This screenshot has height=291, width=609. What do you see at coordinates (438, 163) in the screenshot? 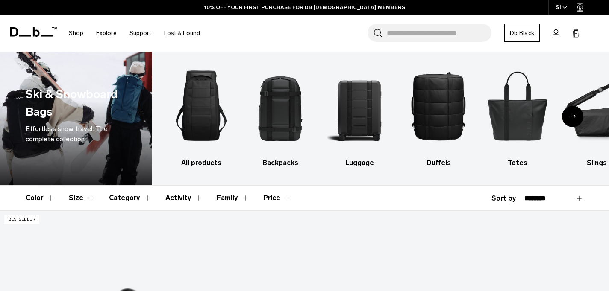
I see `h3: Duffels` at bounding box center [438, 163].